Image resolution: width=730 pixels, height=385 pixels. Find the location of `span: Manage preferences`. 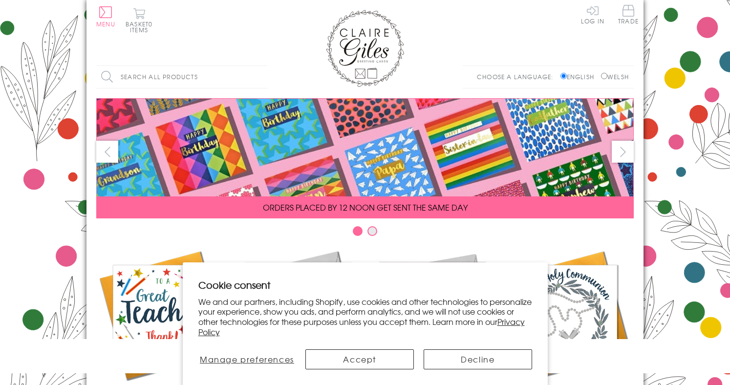

span: Manage preferences is located at coordinates (247, 359).